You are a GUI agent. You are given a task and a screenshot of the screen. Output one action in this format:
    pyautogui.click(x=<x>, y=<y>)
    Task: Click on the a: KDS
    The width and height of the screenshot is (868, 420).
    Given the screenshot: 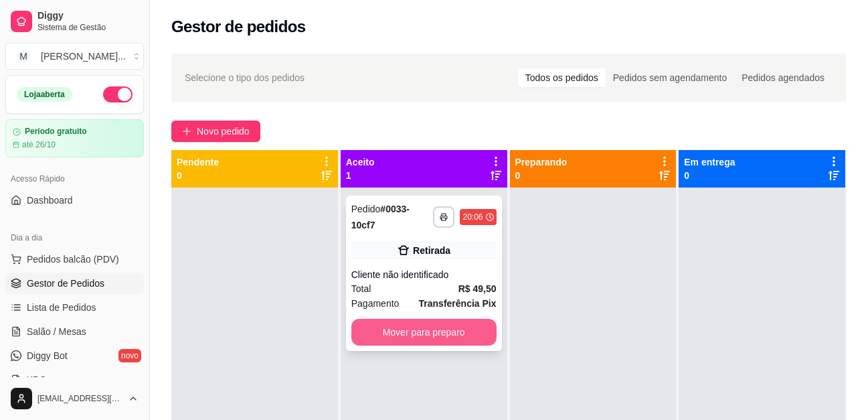 What is the action you would take?
    pyautogui.click(x=74, y=380)
    